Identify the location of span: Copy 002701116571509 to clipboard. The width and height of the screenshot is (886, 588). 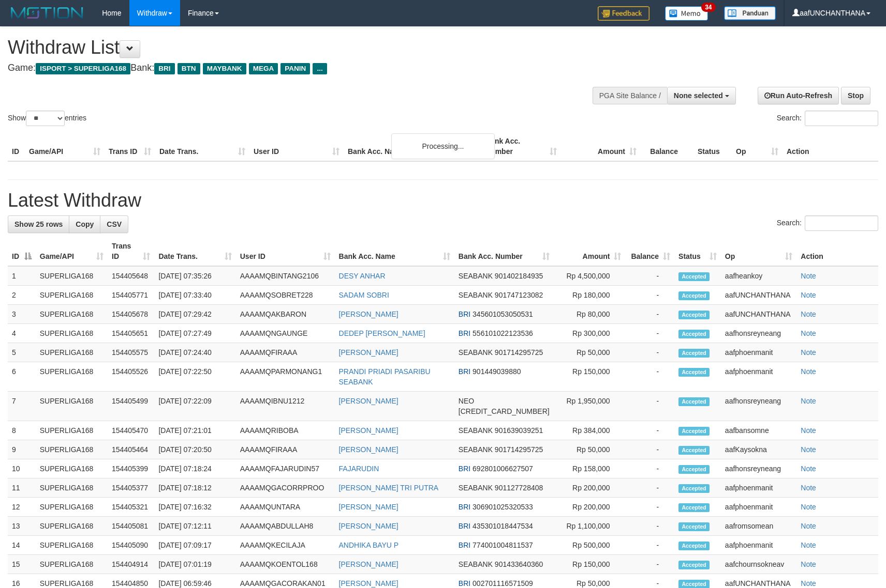
(503, 584).